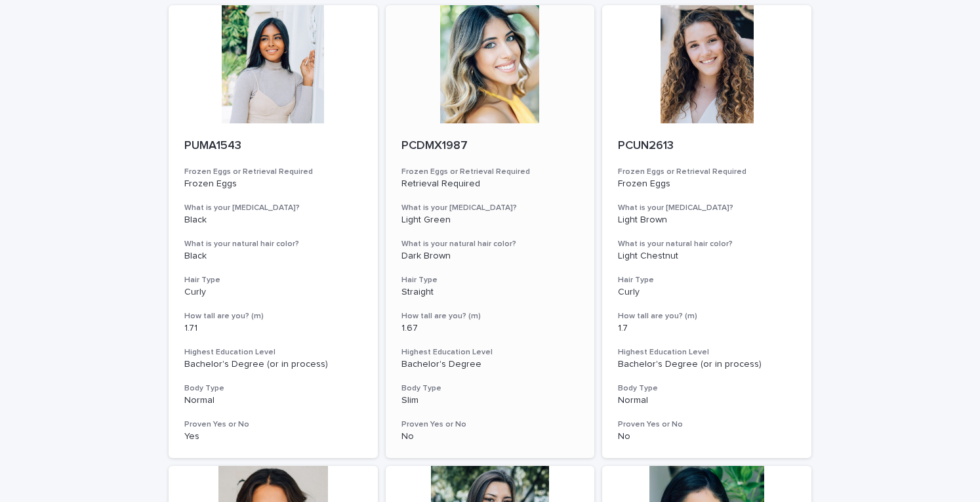  What do you see at coordinates (706, 328) in the screenshot?
I see `p: 1.7` at bounding box center [706, 328].